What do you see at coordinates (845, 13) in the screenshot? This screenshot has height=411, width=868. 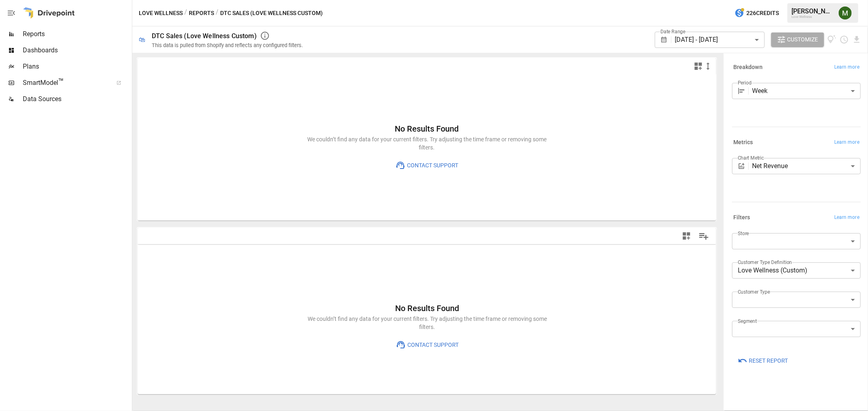 I see `img: Meredith Lacasse` at bounding box center [845, 13].